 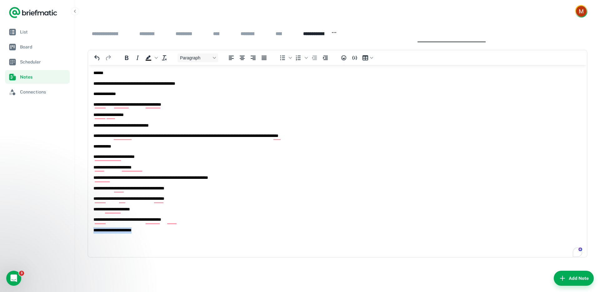 What do you see at coordinates (581, 11) in the screenshot?
I see `button: Account button` at bounding box center [581, 11].